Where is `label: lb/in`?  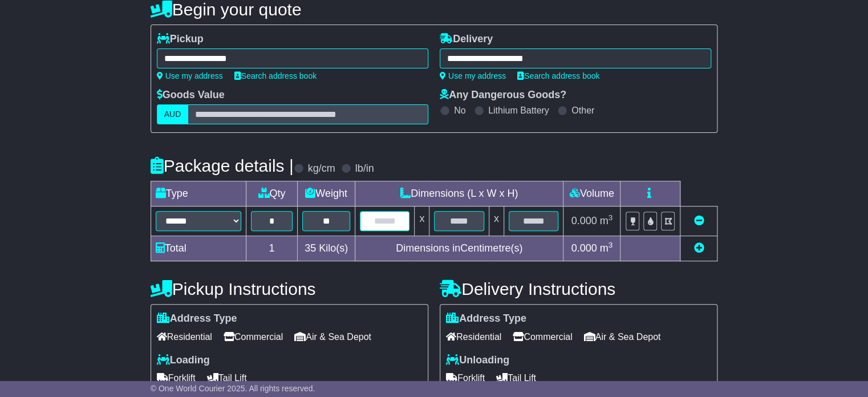
label: lb/in is located at coordinates (364, 169).